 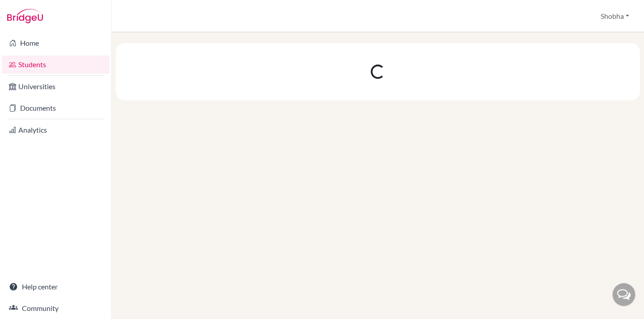 I want to click on button: Shobha, so click(x=615, y=16).